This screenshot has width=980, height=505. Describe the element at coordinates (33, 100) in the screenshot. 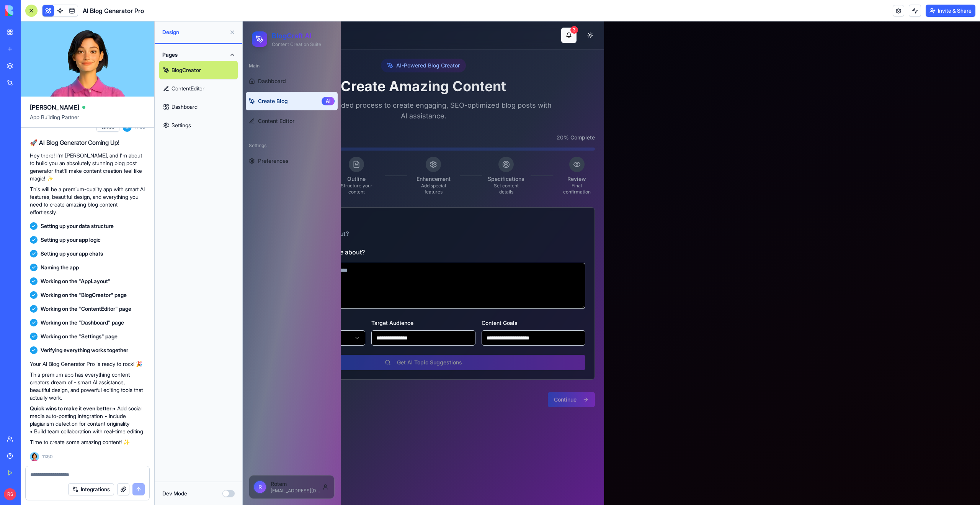

I see `span: Content Editor` at that location.